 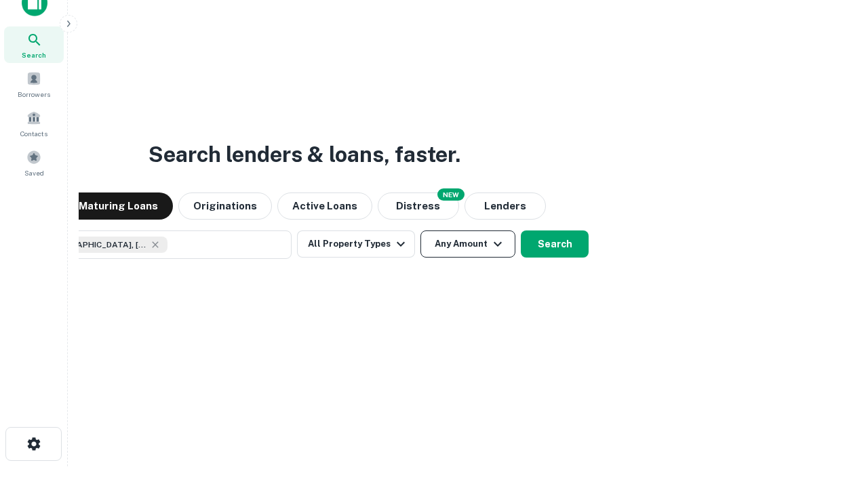 I want to click on div: Search, so click(x=34, y=45).